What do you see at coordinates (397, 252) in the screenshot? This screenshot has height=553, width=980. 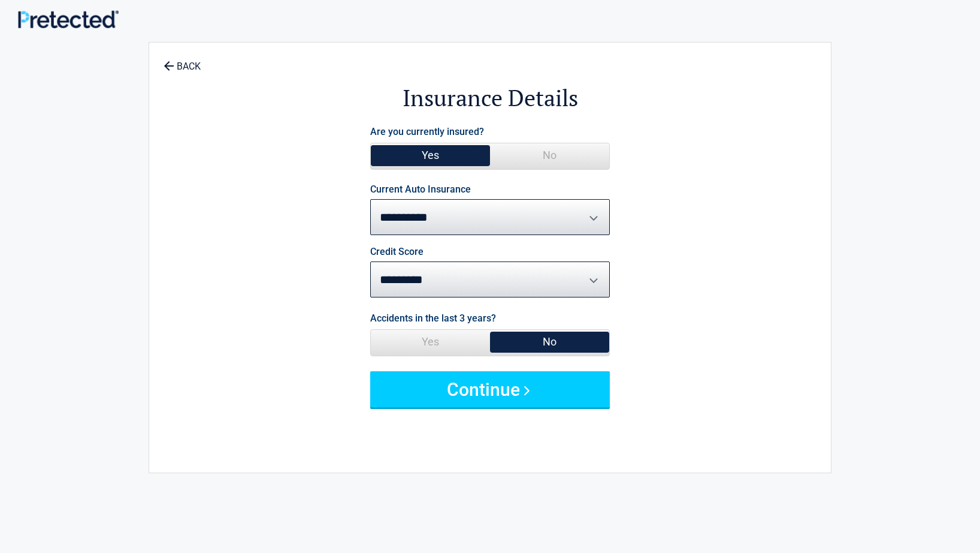 I see `label: Credit Score` at bounding box center [397, 252].